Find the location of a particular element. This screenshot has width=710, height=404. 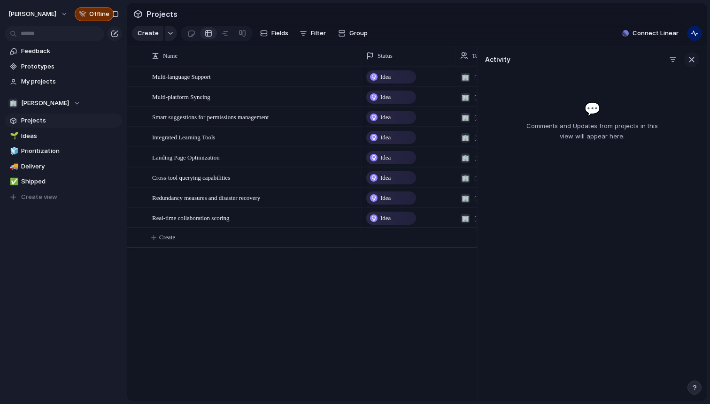

p: Comments and Updates from projects in this view will appear here. is located at coordinates (592, 131).